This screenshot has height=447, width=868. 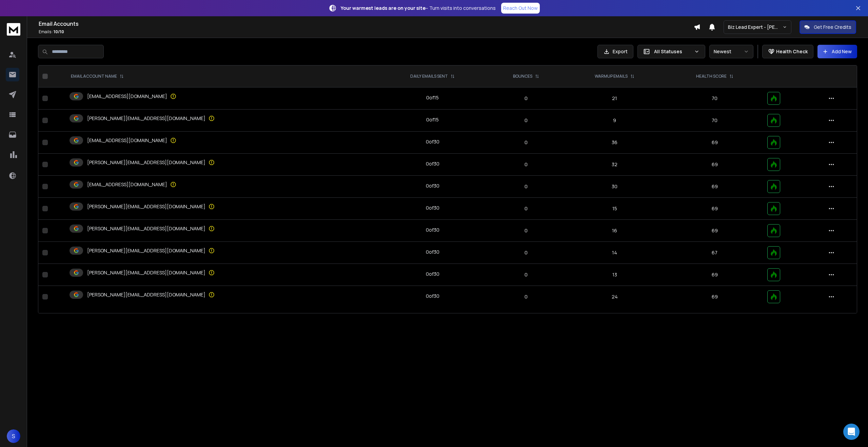 What do you see at coordinates (832, 27) in the screenshot?
I see `p: Get Free Credits` at bounding box center [832, 27].